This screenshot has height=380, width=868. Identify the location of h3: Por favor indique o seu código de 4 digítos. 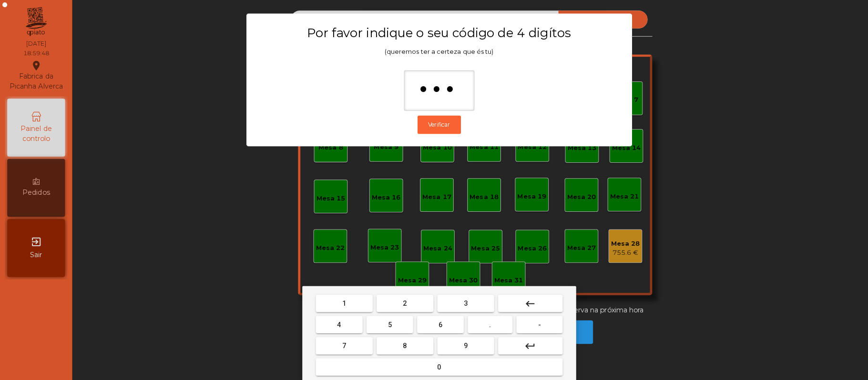
(434, 32).